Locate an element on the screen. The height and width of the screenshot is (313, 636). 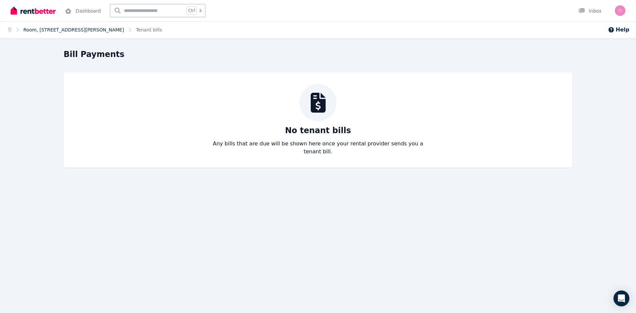
img: RentBetter is located at coordinates (33, 11).